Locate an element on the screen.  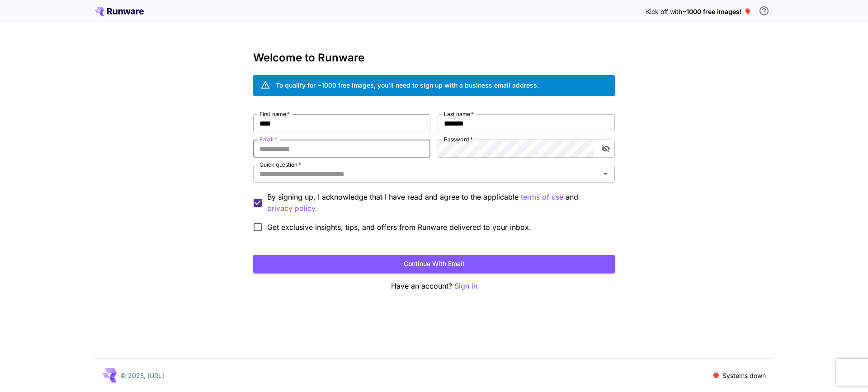
p: Systems down is located at coordinates (744, 375).